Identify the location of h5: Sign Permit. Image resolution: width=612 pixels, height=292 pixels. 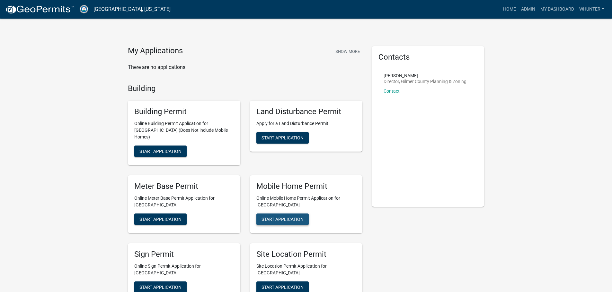
(184, 255).